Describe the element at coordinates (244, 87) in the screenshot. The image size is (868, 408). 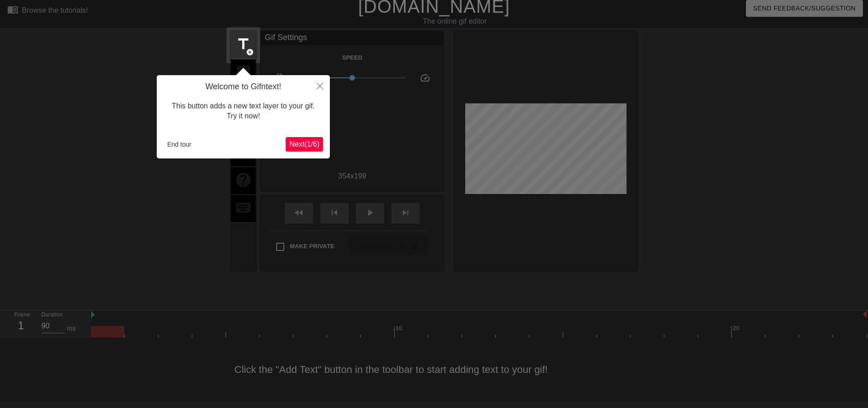
I see `h4: Welcome to Gifntext!` at that location.